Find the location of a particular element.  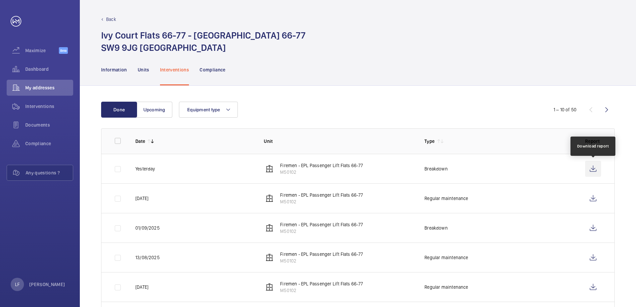

p: Yesterday is located at coordinates (145, 169).